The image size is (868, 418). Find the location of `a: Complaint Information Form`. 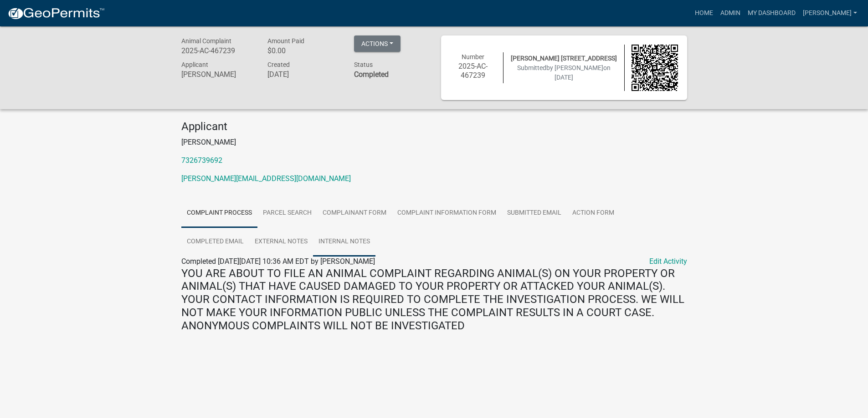

a: Complaint Information Form is located at coordinates (446, 213).